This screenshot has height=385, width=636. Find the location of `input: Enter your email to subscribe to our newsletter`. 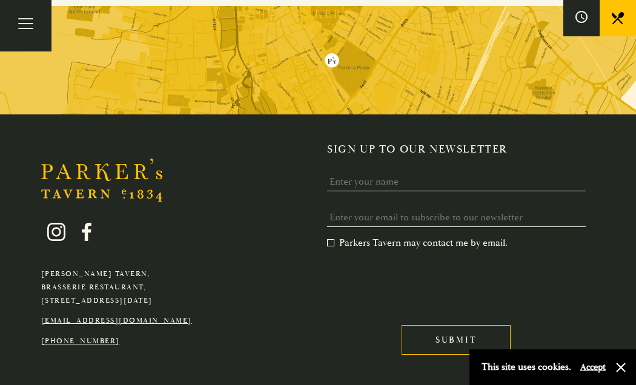

input: Enter your email to subscribe to our newsletter is located at coordinates (456, 217).